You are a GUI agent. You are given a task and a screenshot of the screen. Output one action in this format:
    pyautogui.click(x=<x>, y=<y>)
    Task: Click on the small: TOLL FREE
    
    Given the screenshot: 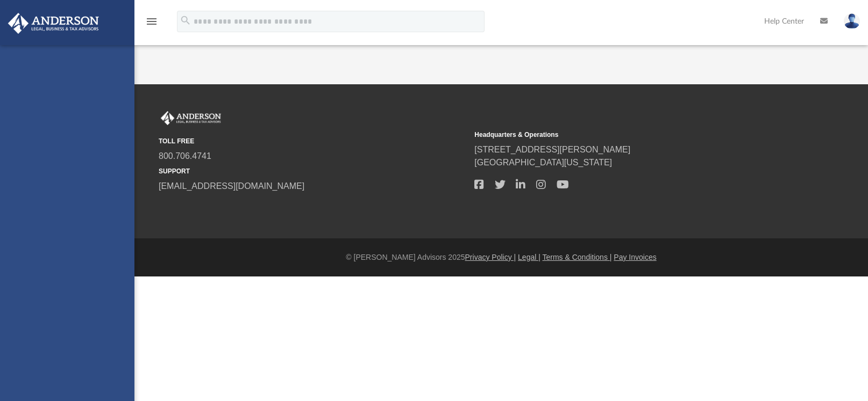 What is the action you would take?
    pyautogui.click(x=312, y=141)
    